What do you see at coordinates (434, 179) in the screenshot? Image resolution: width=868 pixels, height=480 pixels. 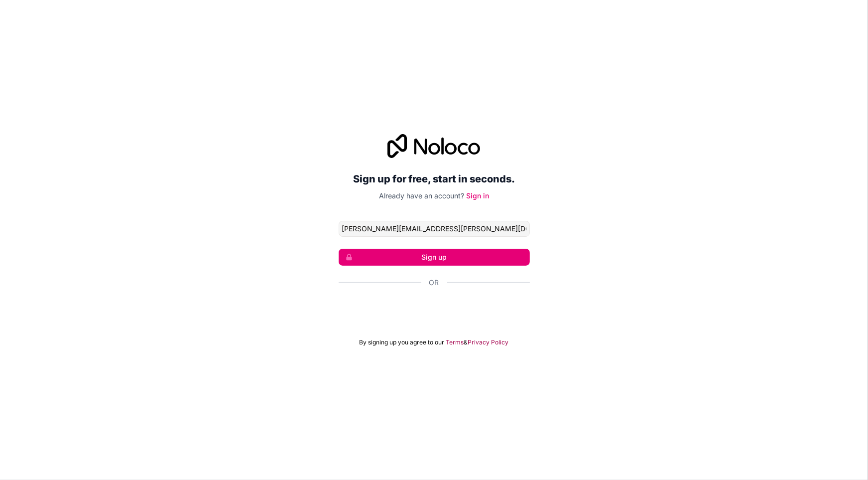 I see `h2: Sign up for free, start in seconds.` at bounding box center [434, 179].